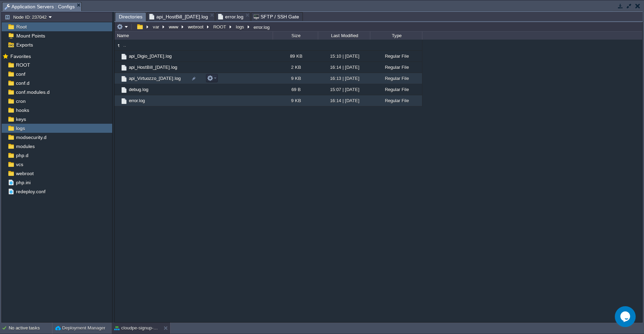  Describe the element at coordinates (22, 155) in the screenshot. I see `a: php.d` at that location.